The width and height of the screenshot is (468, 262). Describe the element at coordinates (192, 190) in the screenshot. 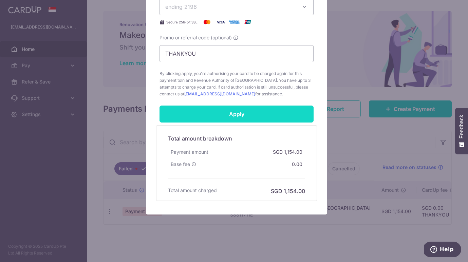

I see `h6: Total amount charged` at that location.